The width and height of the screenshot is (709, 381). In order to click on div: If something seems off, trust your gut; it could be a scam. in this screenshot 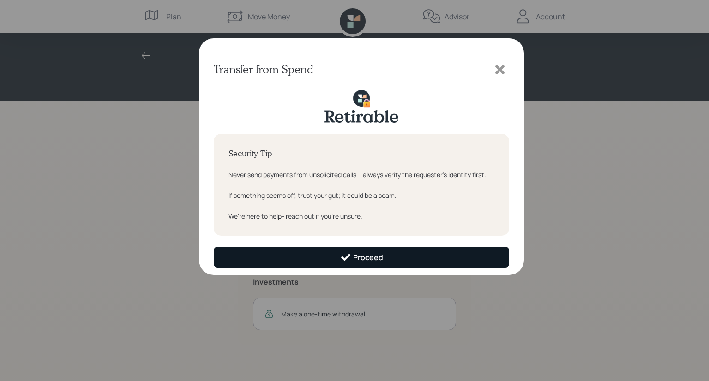, I will do `click(361, 195)`.